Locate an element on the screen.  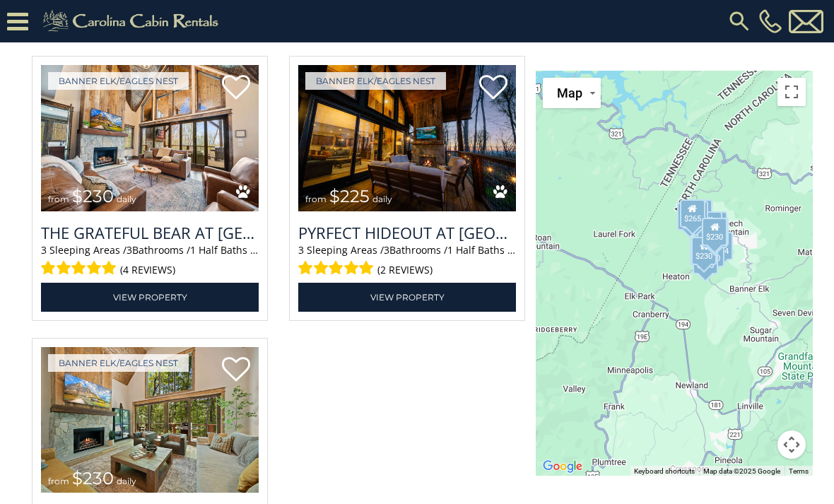
a: Pyrfect Hideout at Eagles Nest from $225 daily is located at coordinates (407, 138).